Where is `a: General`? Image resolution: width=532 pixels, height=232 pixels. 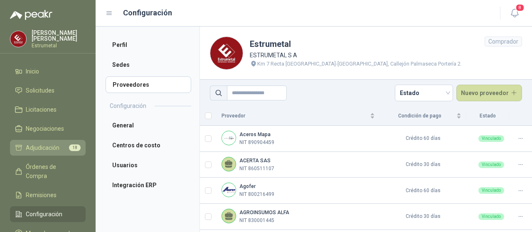 a: General is located at coordinates (148, 126).